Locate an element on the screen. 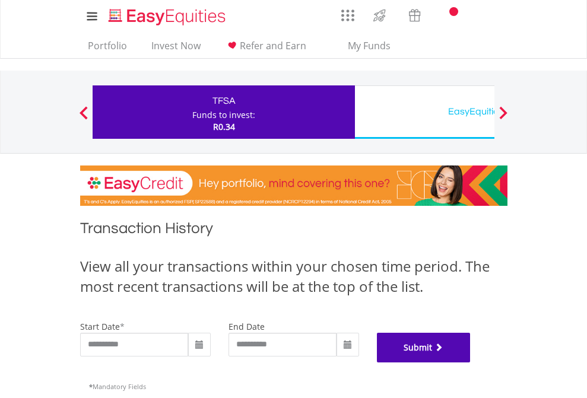 Image resolution: width=587 pixels, height=398 pixels. span: Refer and Earn is located at coordinates (273, 46).